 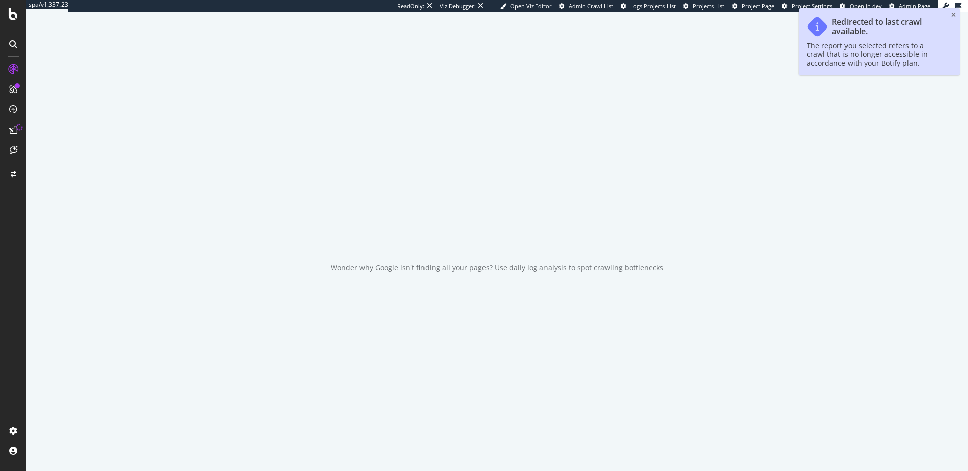 What do you see at coordinates (497, 228) in the screenshot?
I see `div: animation` at bounding box center [497, 228].